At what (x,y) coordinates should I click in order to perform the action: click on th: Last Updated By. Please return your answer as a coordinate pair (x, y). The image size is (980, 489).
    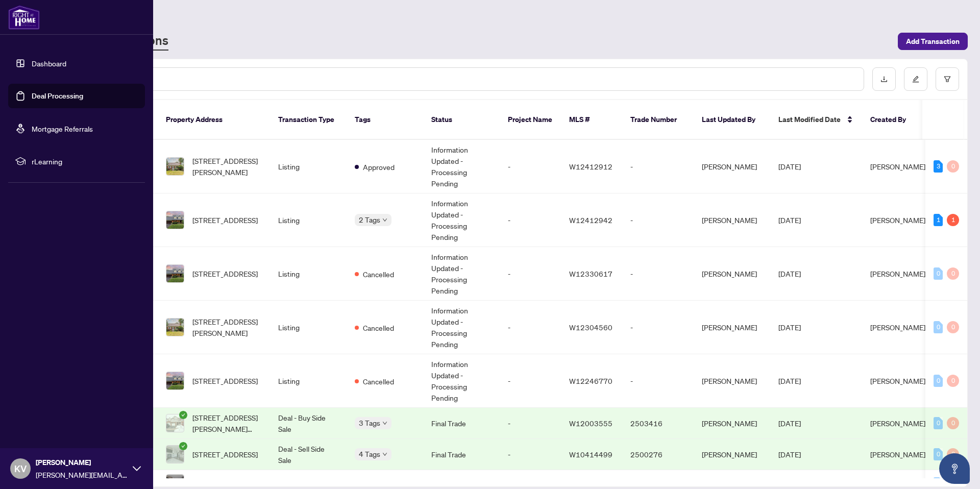
    Looking at the image, I should click on (732, 120).